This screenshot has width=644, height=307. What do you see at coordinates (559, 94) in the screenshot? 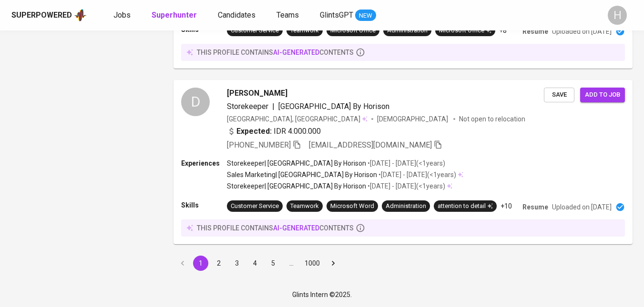
I see `span: Save` at bounding box center [559, 94].